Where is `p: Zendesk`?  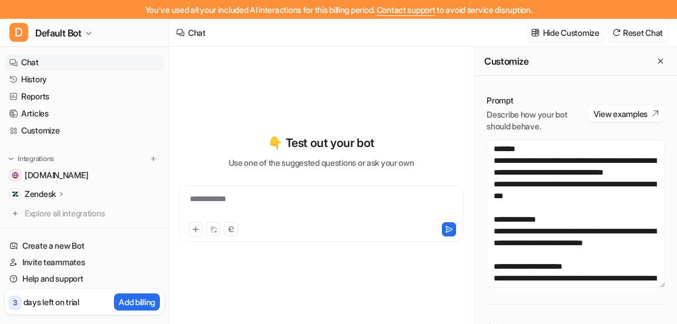 p: Zendesk is located at coordinates (40, 194).